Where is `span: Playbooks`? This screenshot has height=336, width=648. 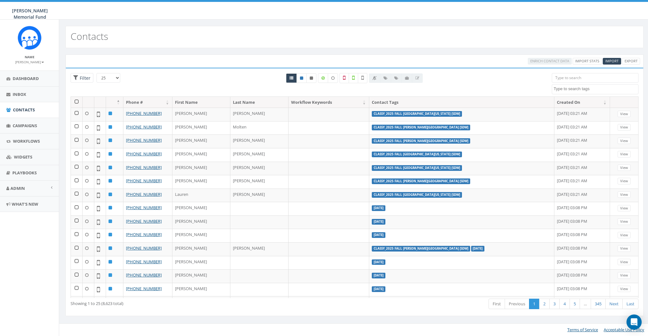
span: Playbooks is located at coordinates (24, 173).